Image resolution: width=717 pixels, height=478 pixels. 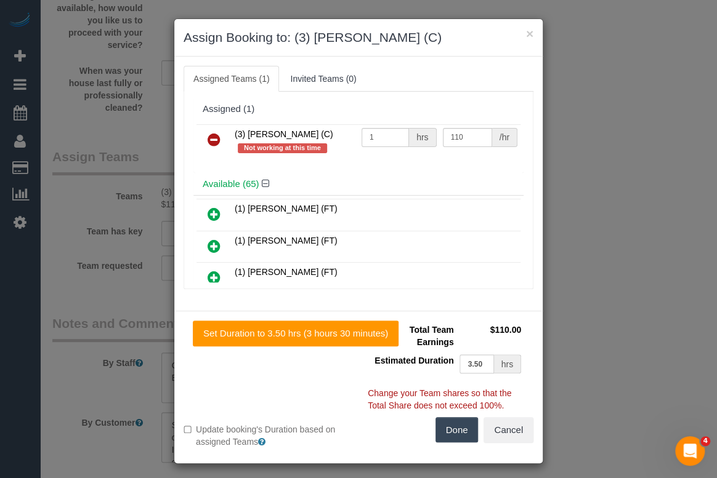 I want to click on h4: Available (65), so click(x=358, y=184).